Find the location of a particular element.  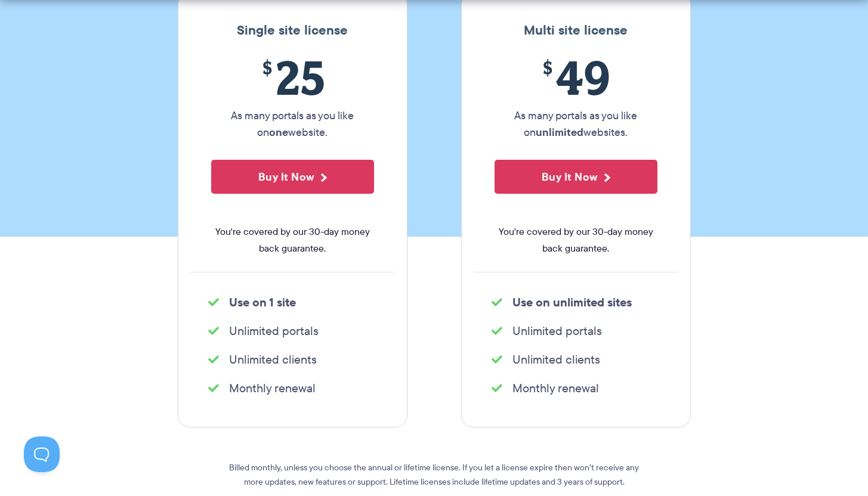

strong: Use on unlimited sites is located at coordinates (572, 302).